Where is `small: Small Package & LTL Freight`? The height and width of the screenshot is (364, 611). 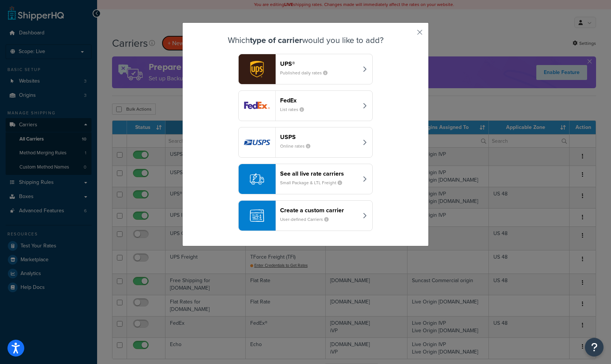 small: Small Package & LTL Freight is located at coordinates (314, 182).